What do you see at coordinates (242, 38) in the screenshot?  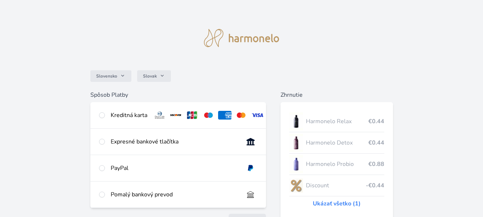 I see `img: logo.svg` at bounding box center [242, 38].